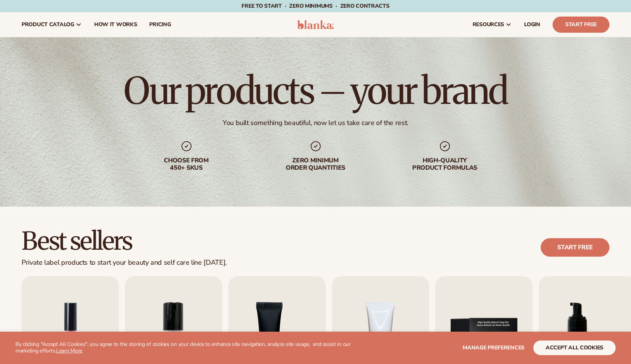  Describe the element at coordinates (160, 24) in the screenshot. I see `a: pricing` at that location.